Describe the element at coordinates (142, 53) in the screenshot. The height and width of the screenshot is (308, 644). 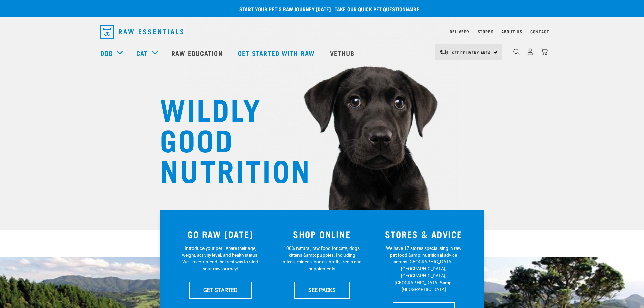
I see `a: Cat` at that location.